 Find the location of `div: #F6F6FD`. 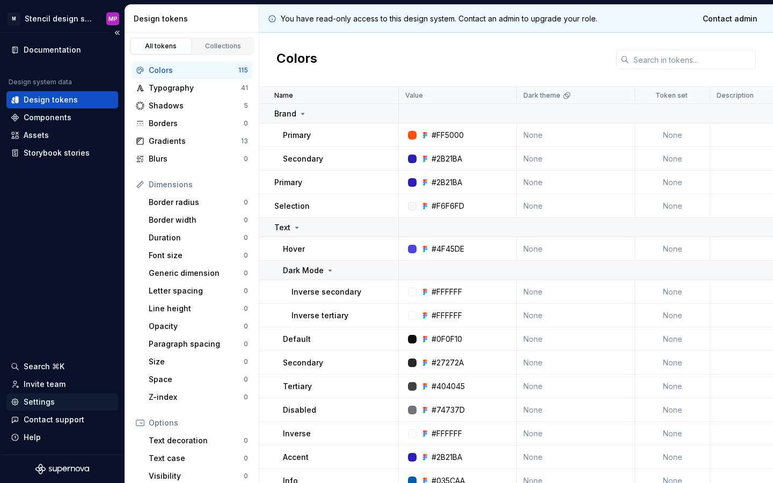

div: #F6F6FD is located at coordinates (448, 206).